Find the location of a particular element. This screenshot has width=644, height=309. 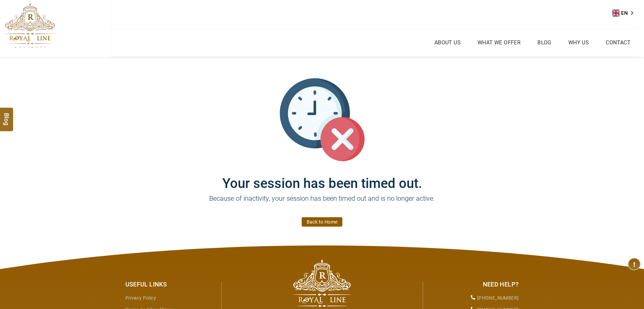

a: Privacy Policy is located at coordinates (141, 298).